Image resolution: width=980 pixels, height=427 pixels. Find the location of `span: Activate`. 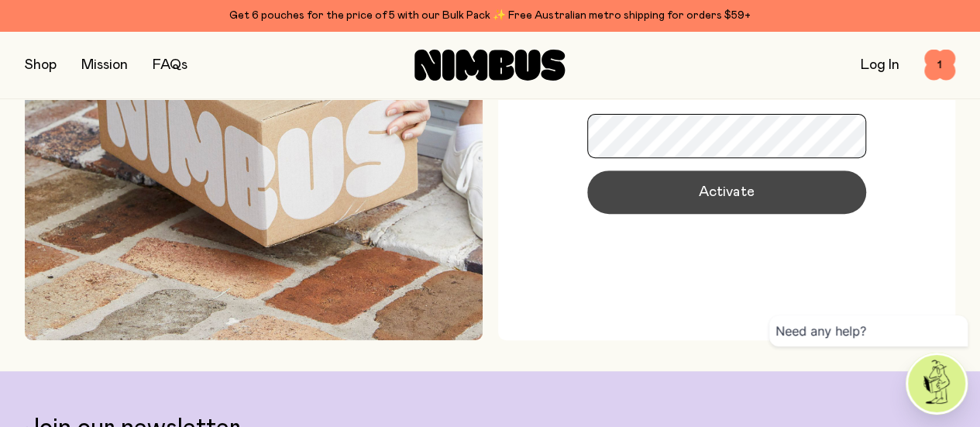

span: Activate is located at coordinates (726, 192).